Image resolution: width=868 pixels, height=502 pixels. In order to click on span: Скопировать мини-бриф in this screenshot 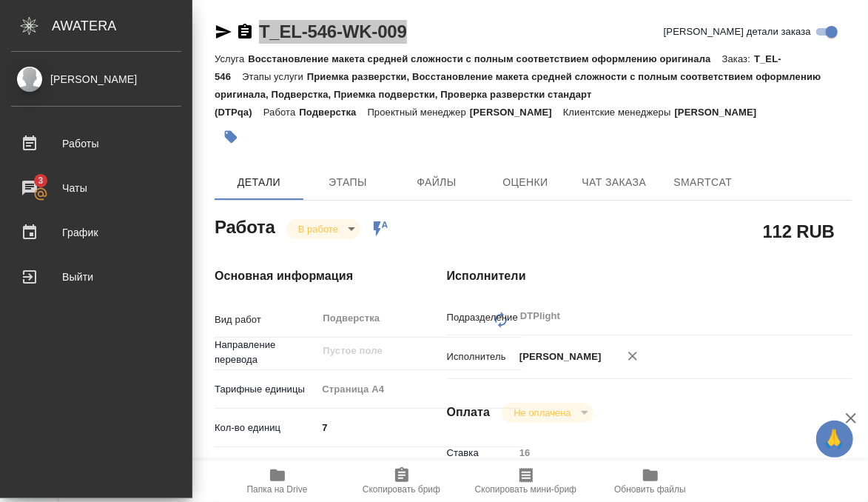, I will do `click(525, 489)`.